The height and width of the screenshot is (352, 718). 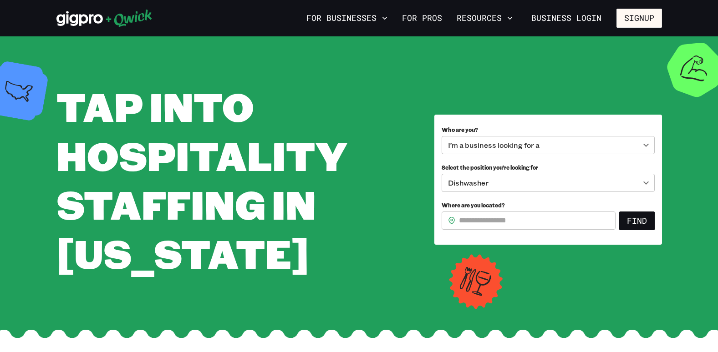 What do you see at coordinates (548, 183) in the screenshot?
I see `div: Dishwasher` at bounding box center [548, 183].